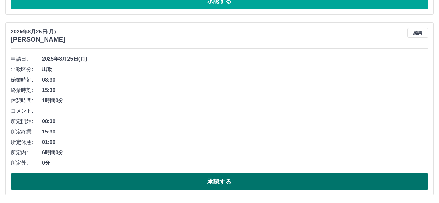 The image size is (439, 203). What do you see at coordinates (26, 101) in the screenshot?
I see `span: 休憩時間:` at bounding box center [26, 101].